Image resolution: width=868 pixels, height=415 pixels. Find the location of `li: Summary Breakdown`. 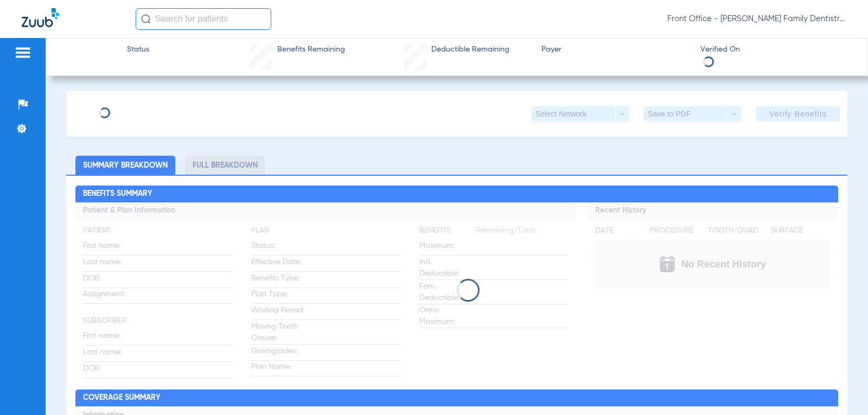

li: Summary Breakdown is located at coordinates (126, 165).